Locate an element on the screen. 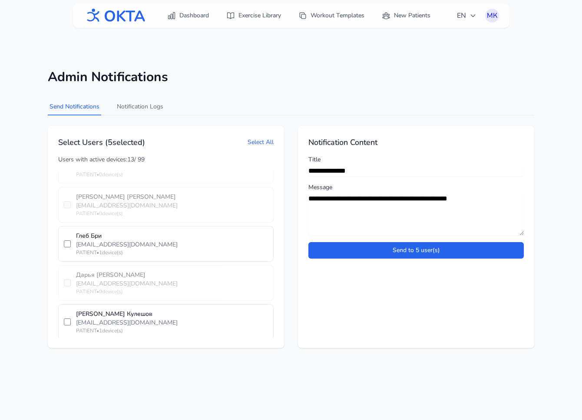 The width and height of the screenshot is (582, 420). button: Select All is located at coordinates (260, 142).